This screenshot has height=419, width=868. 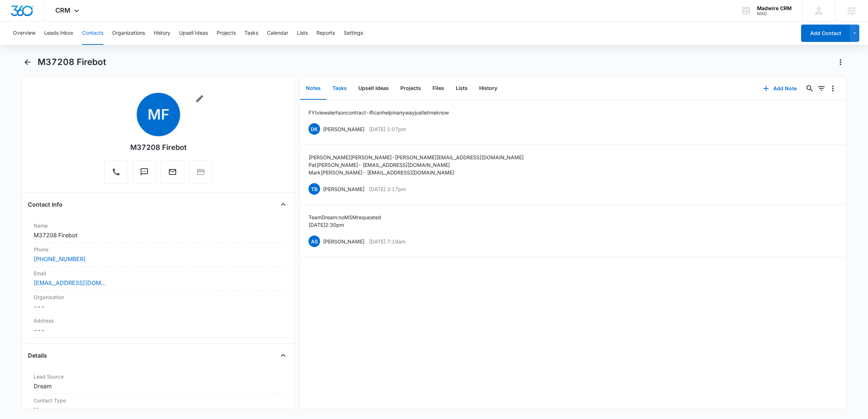 I want to click on div: M37208 Firebot, so click(x=158, y=147).